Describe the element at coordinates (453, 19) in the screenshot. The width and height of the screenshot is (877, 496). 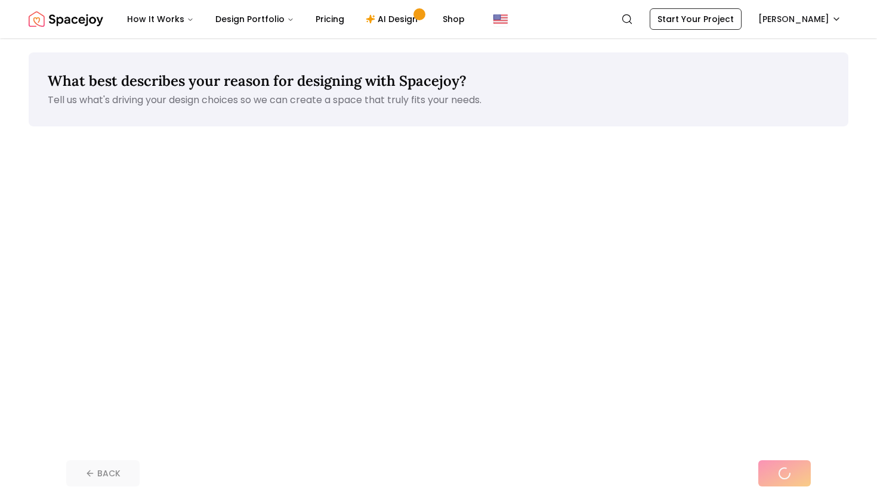
I see `a: Shop` at that location.